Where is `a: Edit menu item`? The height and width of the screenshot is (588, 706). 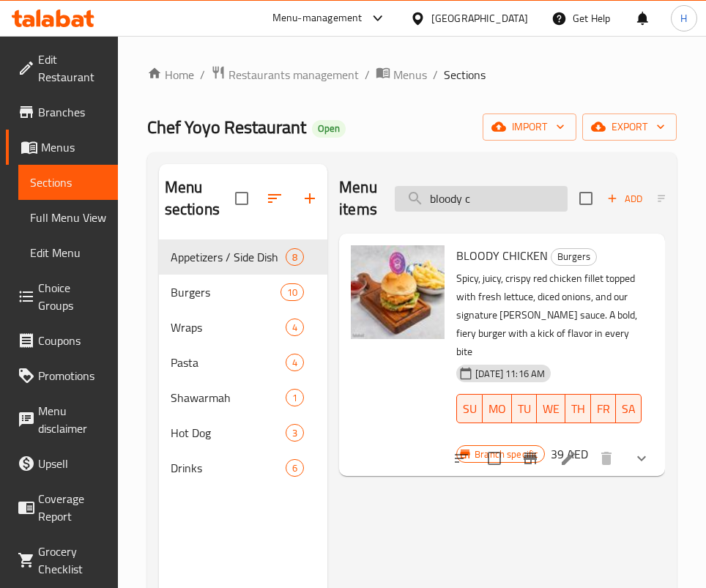 a: Edit menu item is located at coordinates (568, 458).